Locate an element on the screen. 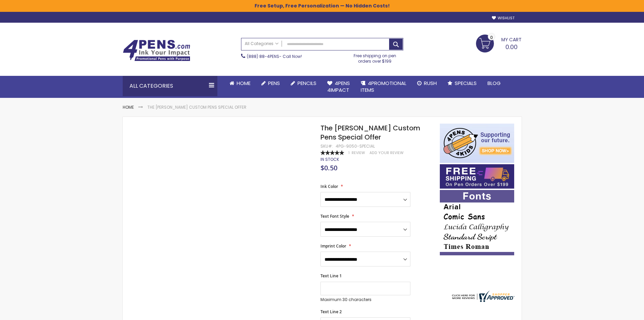 The width and height of the screenshot is (644, 320). span: 4PROMOTIONAL ITEMS is located at coordinates (383, 87).